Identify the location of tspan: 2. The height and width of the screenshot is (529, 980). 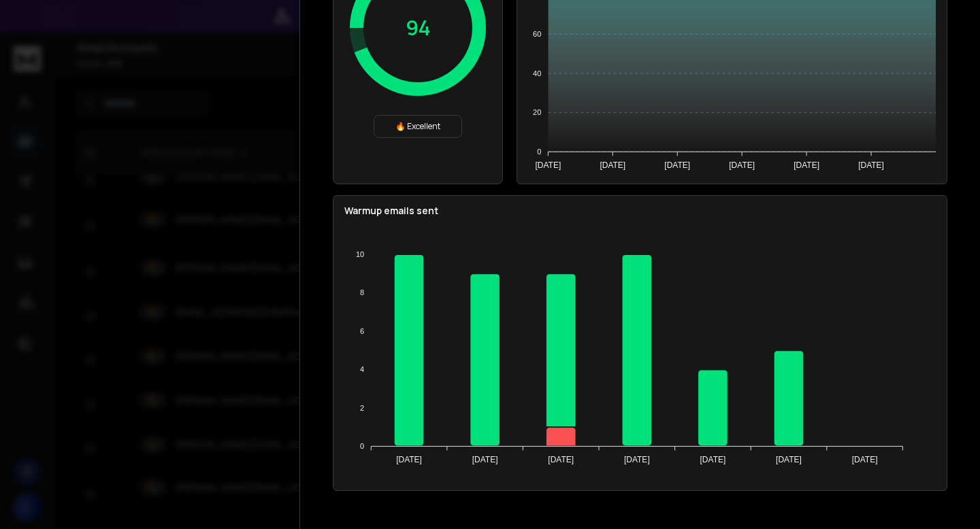
(362, 408).